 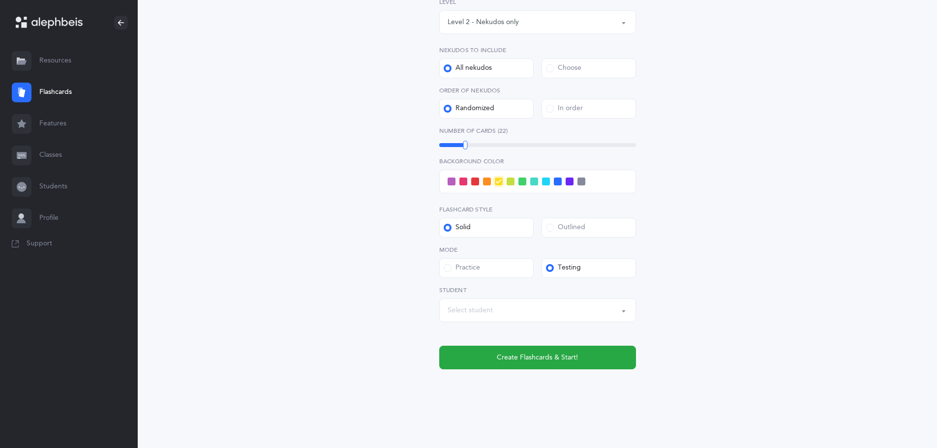 What do you see at coordinates (538, 250) in the screenshot?
I see `label: Mode` at bounding box center [538, 250].